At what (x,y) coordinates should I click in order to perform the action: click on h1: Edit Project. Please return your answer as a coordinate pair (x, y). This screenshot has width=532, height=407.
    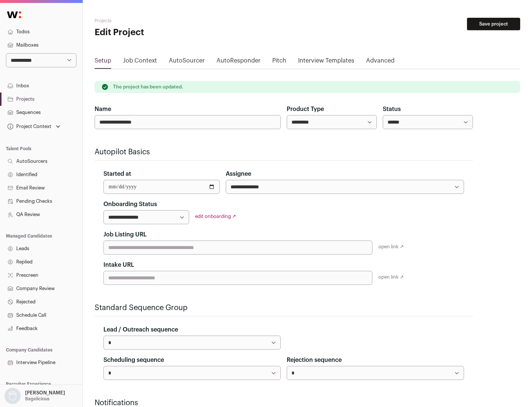
    Looking at the image, I should click on (165, 33).